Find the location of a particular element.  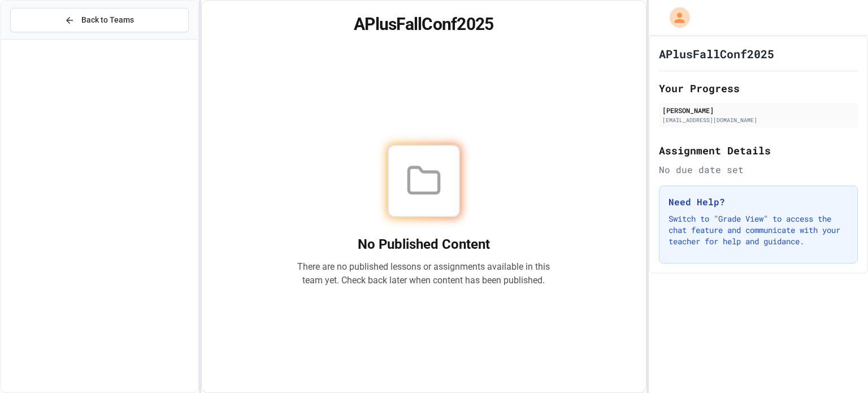

button: Back to Teams is located at coordinates (100, 20).